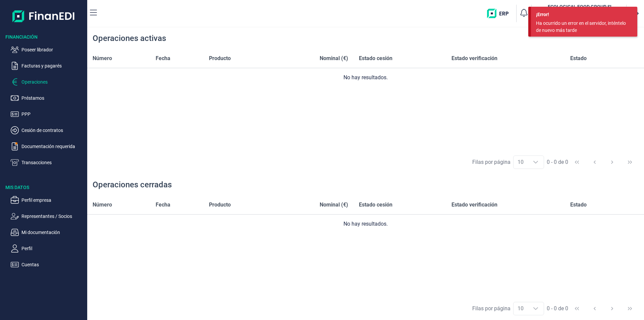 The width and height of the screenshot is (644, 320). What do you see at coordinates (47, 249) in the screenshot?
I see `button: Perfil` at bounding box center [47, 249].